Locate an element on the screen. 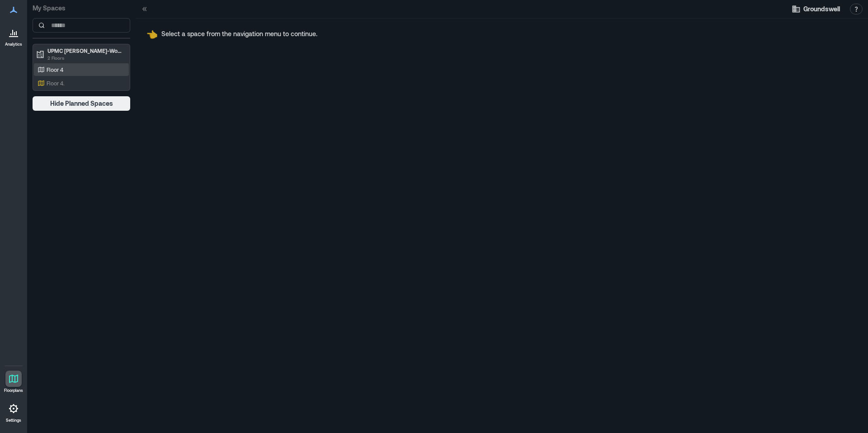 The width and height of the screenshot is (868, 433). p: Settings is located at coordinates (14, 420).